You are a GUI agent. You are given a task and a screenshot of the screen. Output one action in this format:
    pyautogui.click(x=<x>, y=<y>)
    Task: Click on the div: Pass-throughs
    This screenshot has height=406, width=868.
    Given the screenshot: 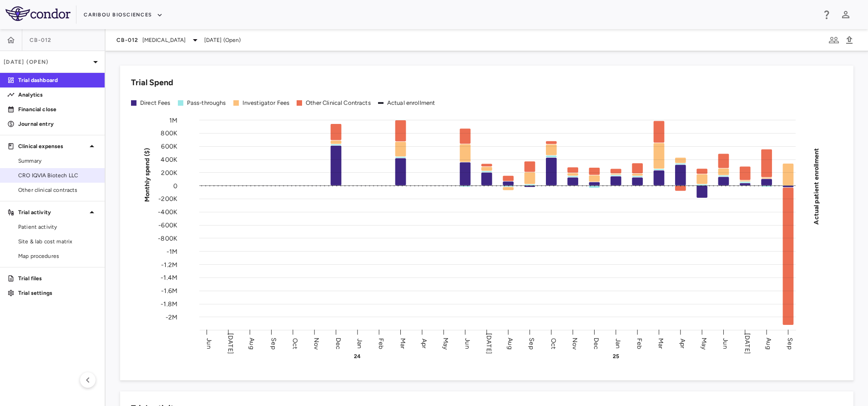 What is the action you would take?
    pyautogui.click(x=206, y=103)
    